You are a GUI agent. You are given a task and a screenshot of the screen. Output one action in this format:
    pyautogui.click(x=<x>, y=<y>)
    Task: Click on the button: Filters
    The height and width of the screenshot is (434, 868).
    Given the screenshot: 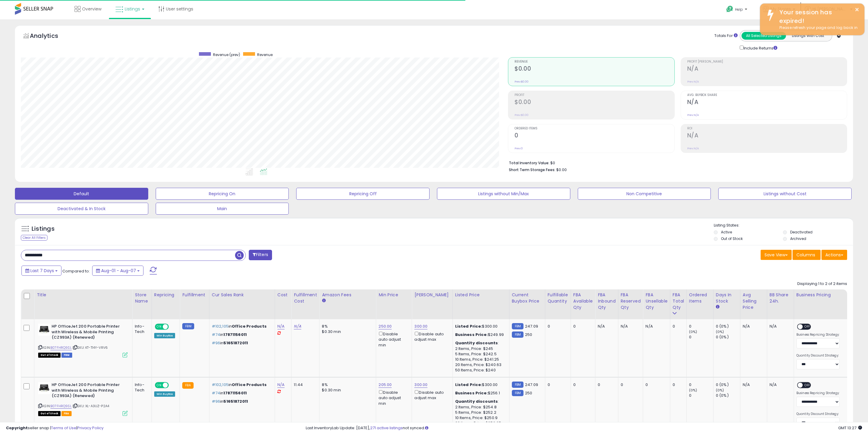 What is the action you would take?
    pyautogui.click(x=260, y=255)
    